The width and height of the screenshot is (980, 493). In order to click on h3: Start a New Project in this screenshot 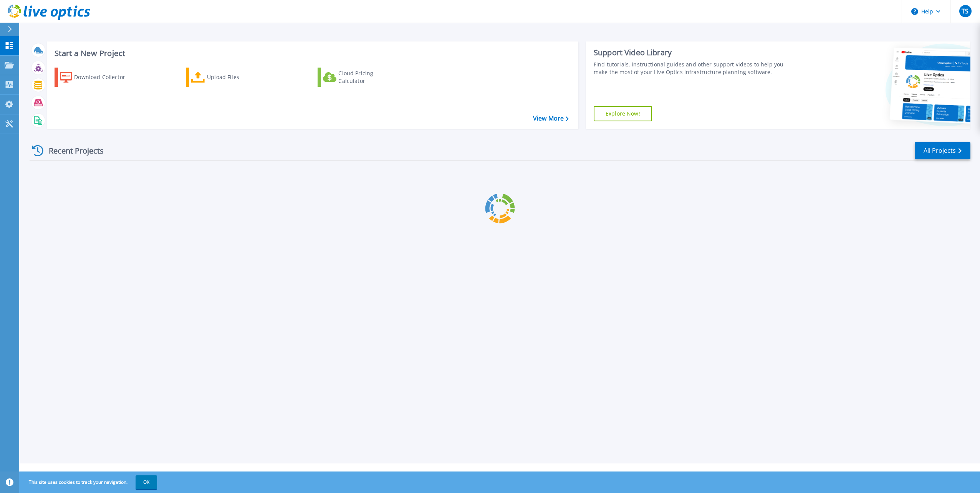, I will do `click(311, 53)`.